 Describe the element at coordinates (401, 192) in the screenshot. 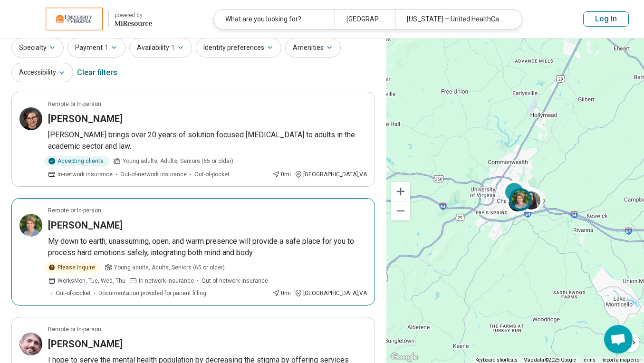

I see `button: Zoom in` at that location.